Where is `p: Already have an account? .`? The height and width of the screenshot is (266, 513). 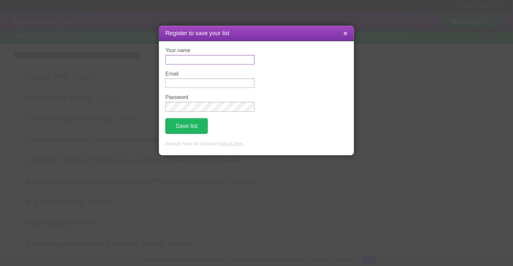
p: Already have an account? . is located at coordinates (256, 144).